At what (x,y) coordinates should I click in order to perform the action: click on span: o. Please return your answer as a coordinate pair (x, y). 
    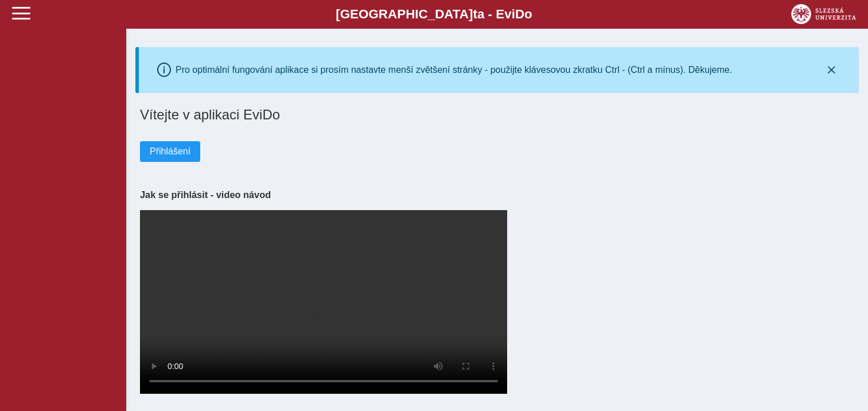
    Looking at the image, I should click on (529, 14).